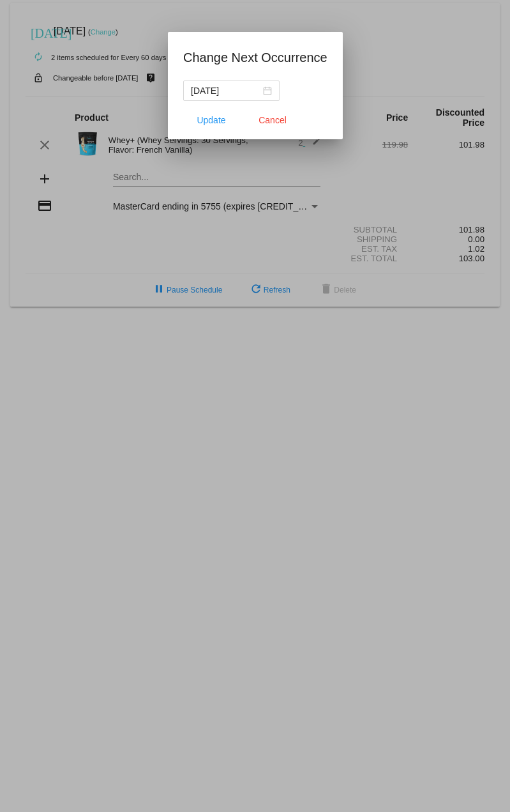 The width and height of the screenshot is (510, 812). What do you see at coordinates (211, 120) in the screenshot?
I see `span: Update` at bounding box center [211, 120].